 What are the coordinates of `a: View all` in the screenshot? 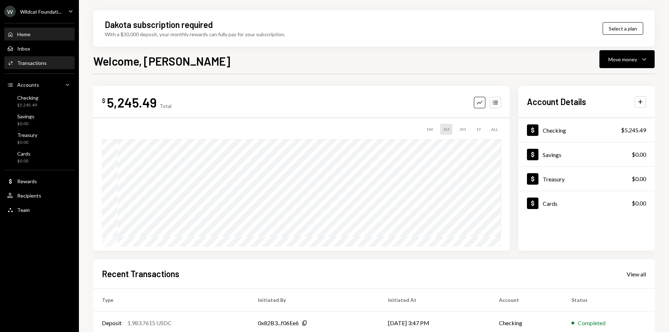 It's located at (636, 274).